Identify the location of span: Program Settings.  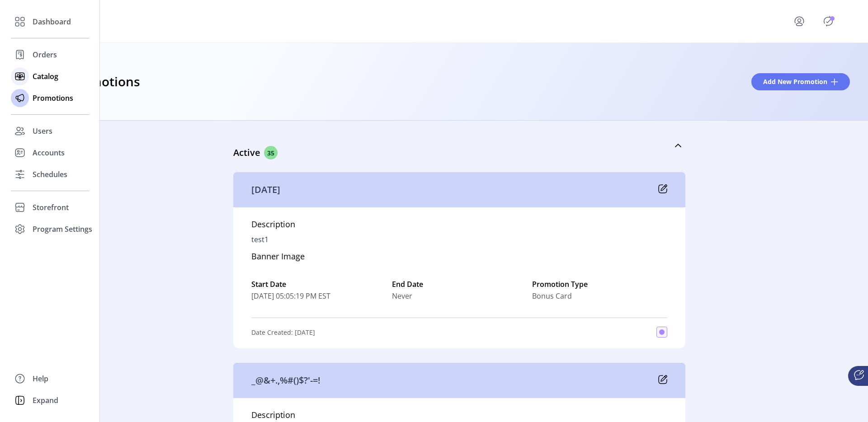
(62, 229).